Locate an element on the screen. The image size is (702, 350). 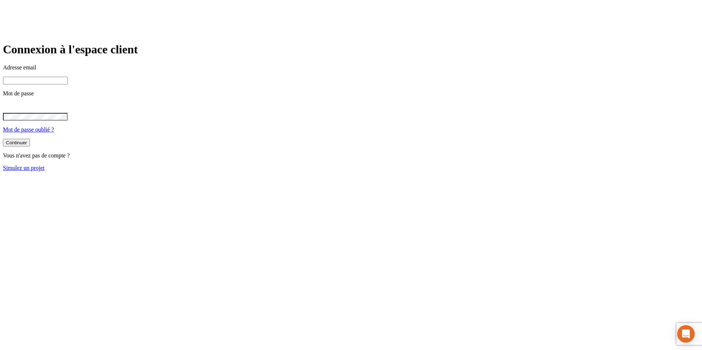
p: Vous n'avez pas de compte ? is located at coordinates (351, 156).